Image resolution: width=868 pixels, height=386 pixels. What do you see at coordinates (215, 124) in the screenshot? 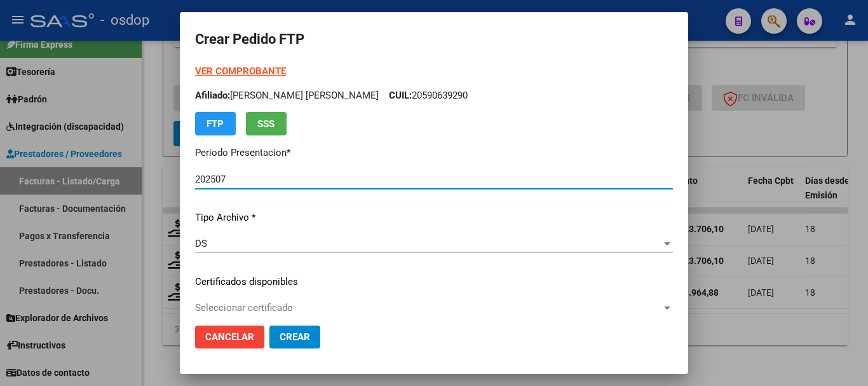
I see `button: FTP` at bounding box center [215, 124].